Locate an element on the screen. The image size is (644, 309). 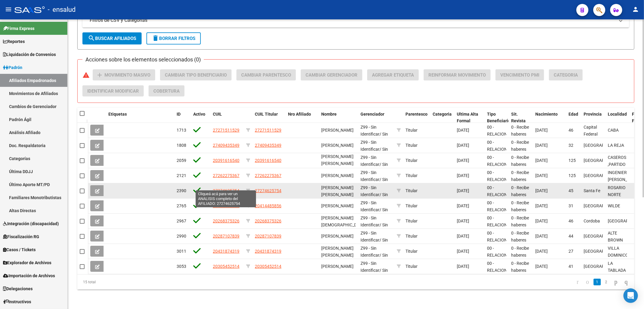
span: Vencimiento PMI is located at coordinates (520, 75).